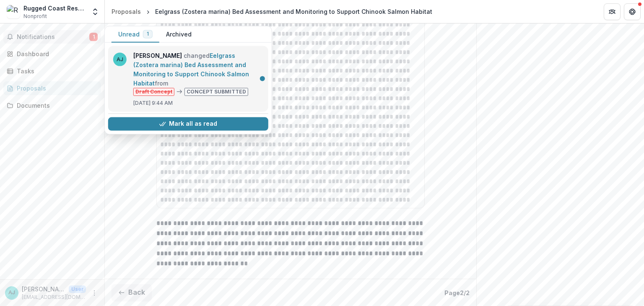 Image resolution: width=644 pixels, height=306 pixels. What do you see at coordinates (55, 8) in the screenshot?
I see `div: Rugged Coast Research Society` at bounding box center [55, 8].